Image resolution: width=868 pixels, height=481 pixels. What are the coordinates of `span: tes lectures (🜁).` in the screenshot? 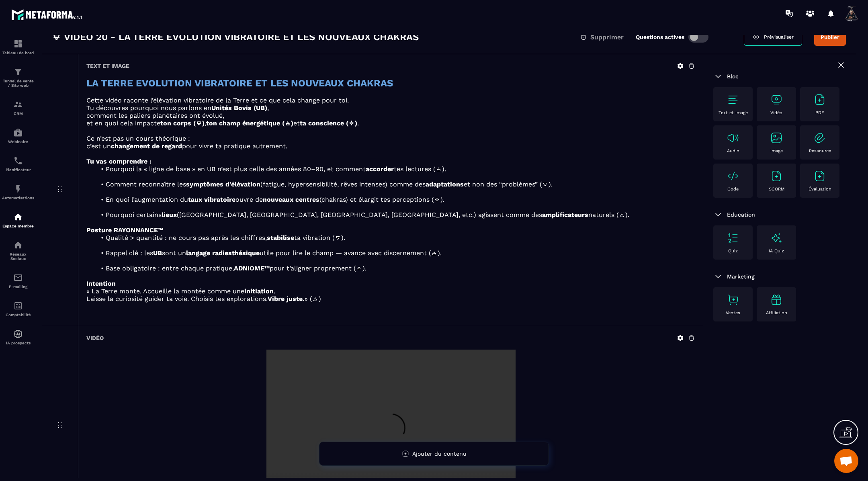 It's located at (420, 169).